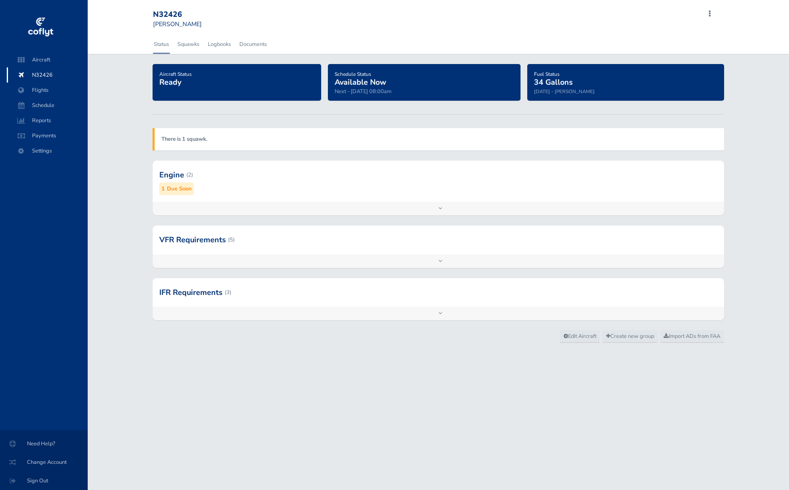  What do you see at coordinates (47, 75) in the screenshot?
I see `span: N32426` at bounding box center [47, 75].